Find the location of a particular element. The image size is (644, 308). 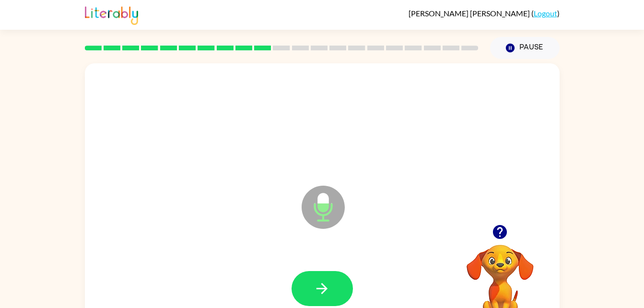

img: Literably is located at coordinates (111, 14).